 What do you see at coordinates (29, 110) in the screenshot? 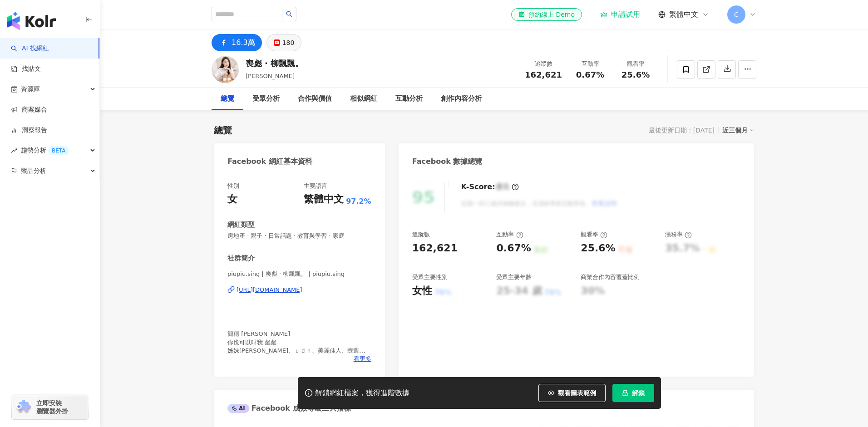
I see `a: 商案媒合` at bounding box center [29, 110].